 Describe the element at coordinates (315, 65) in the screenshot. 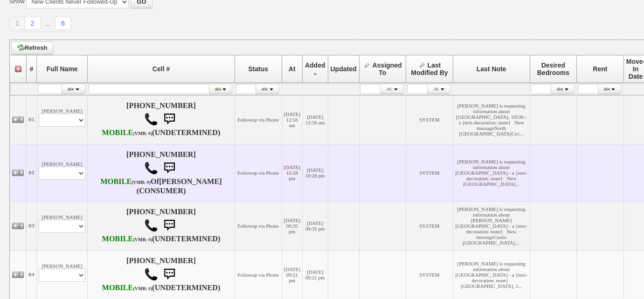

I see `span: Added` at that location.